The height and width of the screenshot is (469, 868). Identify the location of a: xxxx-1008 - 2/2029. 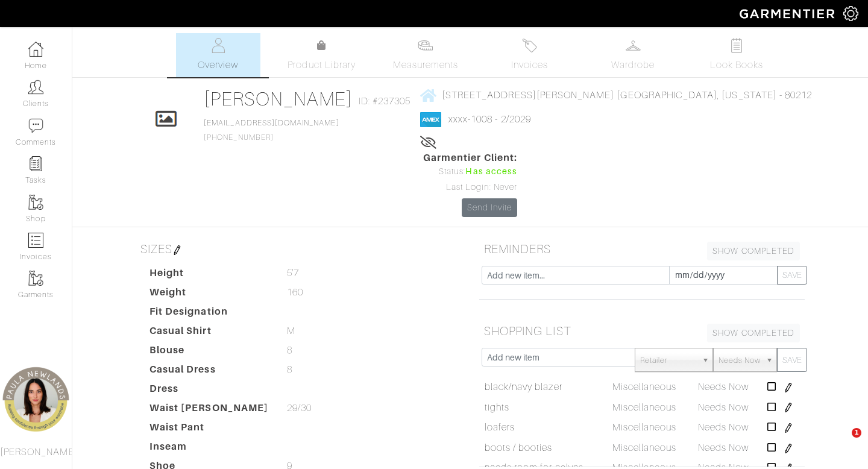
(490, 120).